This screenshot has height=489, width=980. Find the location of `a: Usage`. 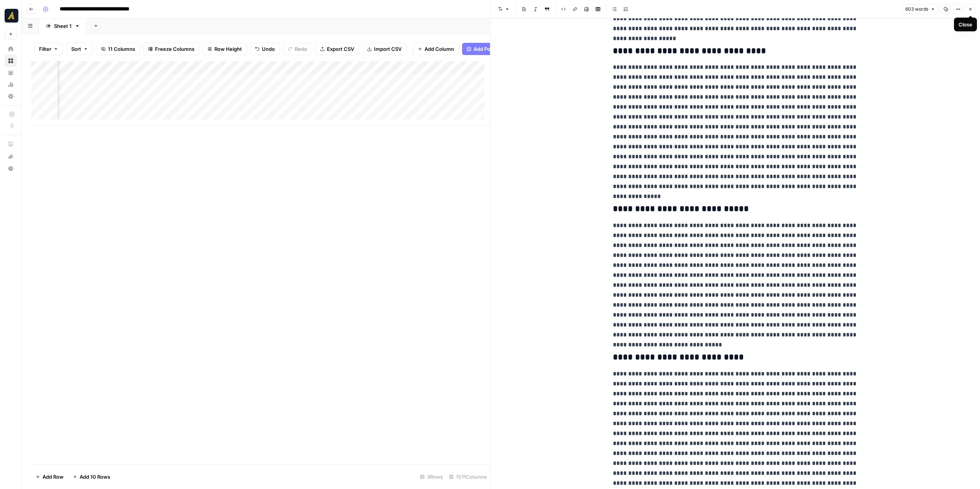

a: Usage is located at coordinates (11, 84).